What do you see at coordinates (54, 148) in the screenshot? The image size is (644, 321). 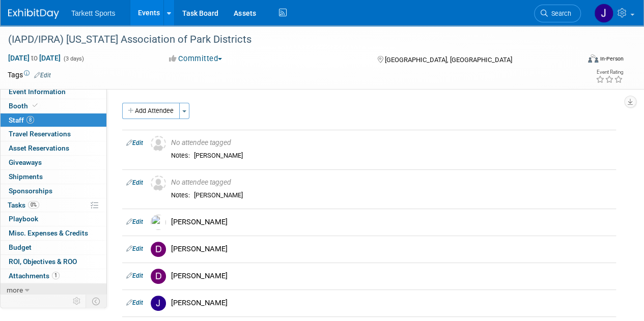 I see `a: Asset Reservations` at bounding box center [54, 148].